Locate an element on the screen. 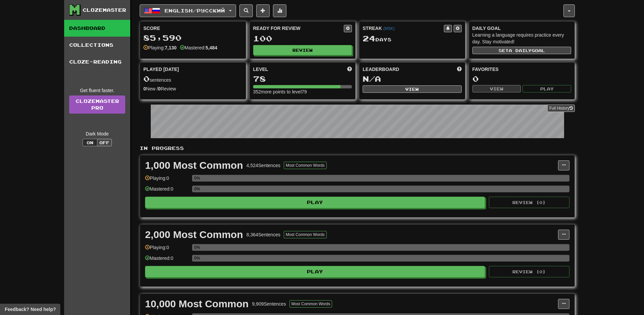  a: ClozemasterPro is located at coordinates (97, 104).